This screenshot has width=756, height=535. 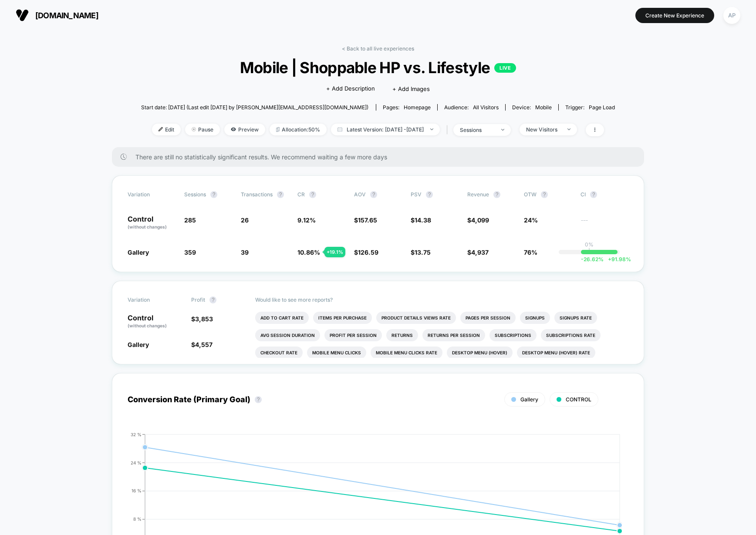 What do you see at coordinates (407, 353) in the screenshot?
I see `li: Mobile Menu Clicks Rate` at bounding box center [407, 353].